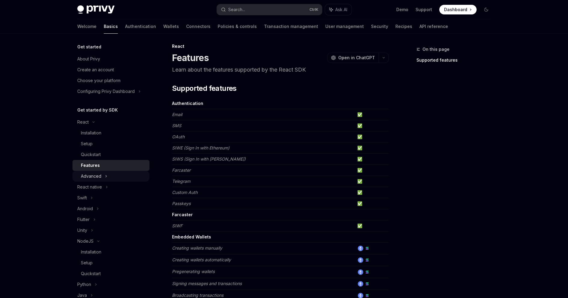  Describe the element at coordinates (204, 88) in the screenshot. I see `span: Supported features` at that location.